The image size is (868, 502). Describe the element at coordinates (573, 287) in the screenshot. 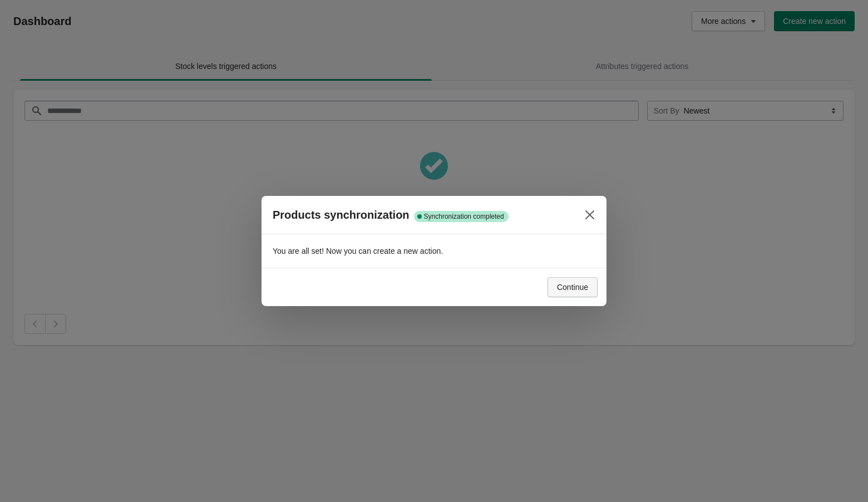

I see `span: Continue` at that location.